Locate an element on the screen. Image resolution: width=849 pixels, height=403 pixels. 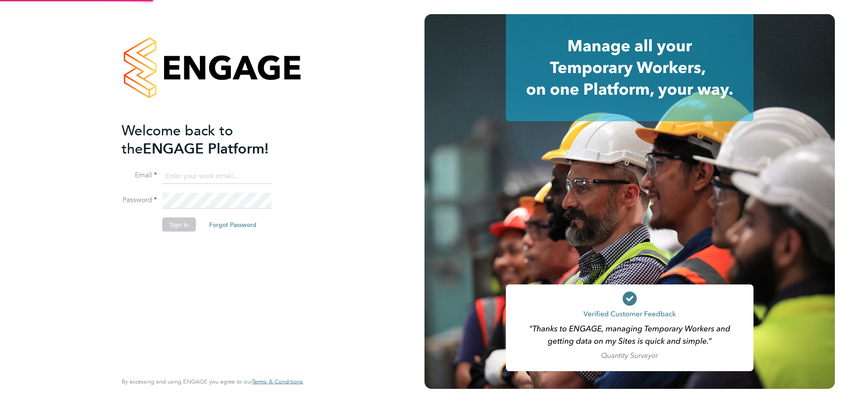
button: Forgot Password is located at coordinates (233, 225).